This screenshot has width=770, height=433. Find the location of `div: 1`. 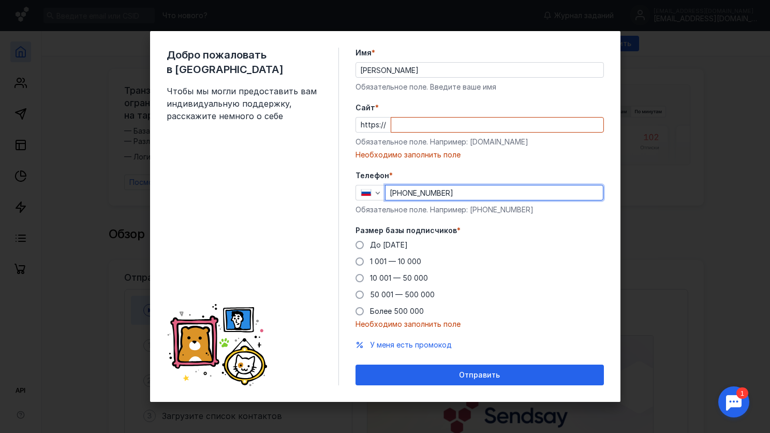

div: 1 is located at coordinates (29, 12).